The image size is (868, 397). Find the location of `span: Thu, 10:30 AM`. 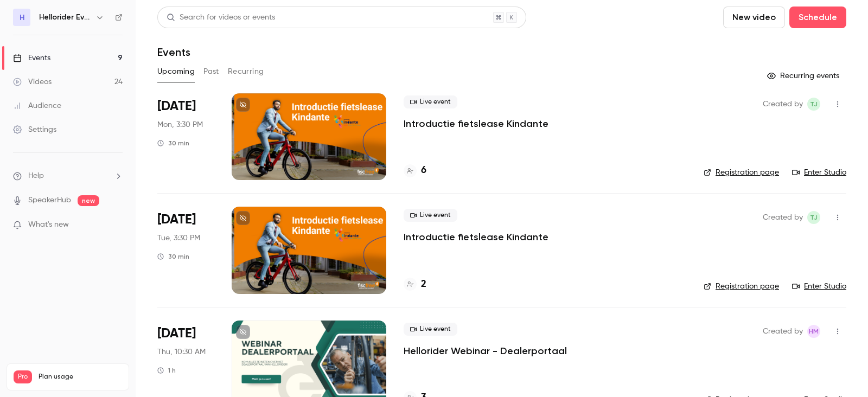

span: Thu, 10:30 AM is located at coordinates (181, 352).